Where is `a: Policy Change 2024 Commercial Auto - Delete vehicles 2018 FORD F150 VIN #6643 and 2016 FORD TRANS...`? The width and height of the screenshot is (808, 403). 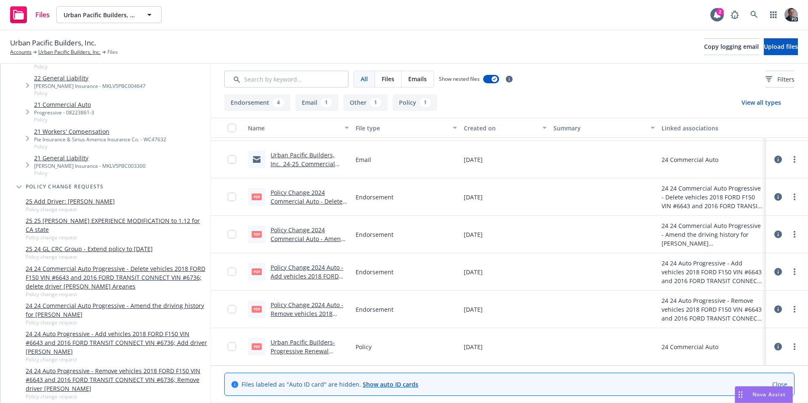 a: Policy Change 2024 Commercial Auto - Delete vehicles 2018 FORD F150 VIN #6643 and 2016 FORD TRANS... is located at coordinates (307, 223).